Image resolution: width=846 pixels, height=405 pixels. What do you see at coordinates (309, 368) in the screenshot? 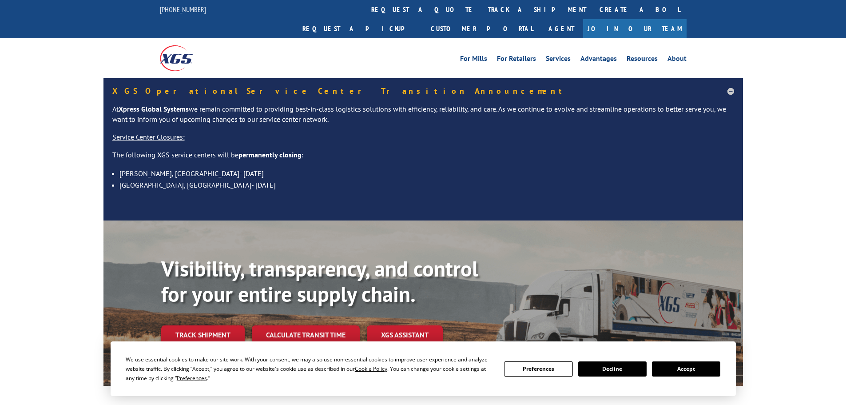
I see `div: We use essential cookies to make our site work. With your consent, we may also use non-essential ...` at bounding box center [309, 368].